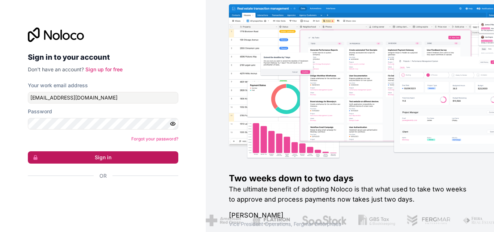 The image size is (494, 232). What do you see at coordinates (40, 111) in the screenshot?
I see `label: Password` at bounding box center [40, 111].